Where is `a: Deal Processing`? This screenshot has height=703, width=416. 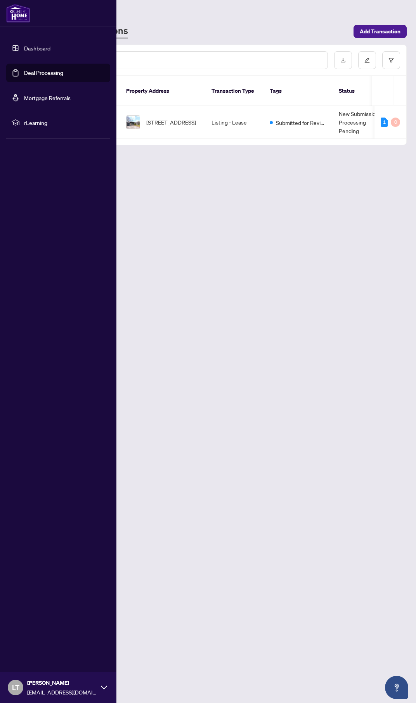 a: Deal Processing is located at coordinates (43, 73).